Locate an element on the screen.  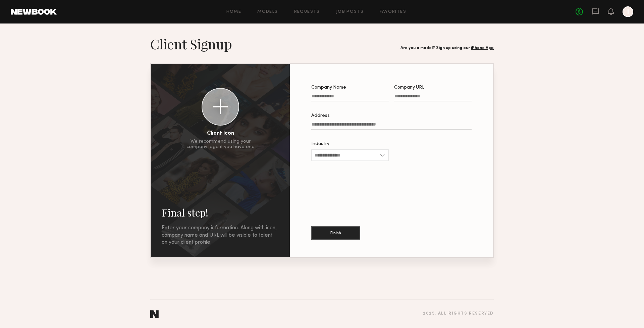
div: Enter your company information. Along with icon, company name and URL will be visible to talent o... is located at coordinates (220, 235).